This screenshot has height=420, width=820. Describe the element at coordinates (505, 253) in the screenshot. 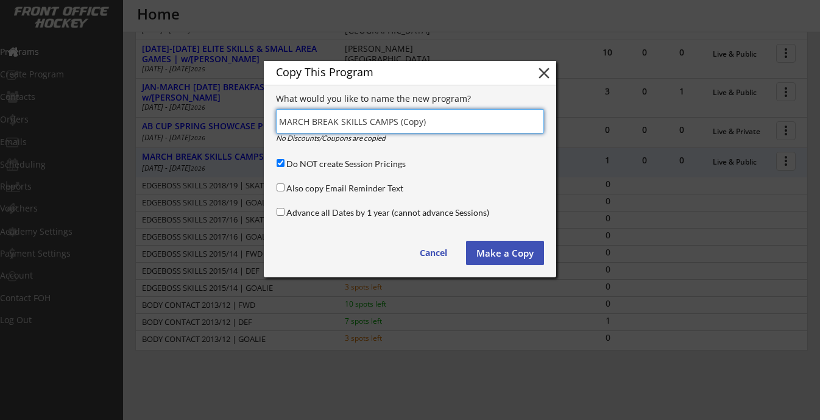

I see `button: Make a Copy` at that location.